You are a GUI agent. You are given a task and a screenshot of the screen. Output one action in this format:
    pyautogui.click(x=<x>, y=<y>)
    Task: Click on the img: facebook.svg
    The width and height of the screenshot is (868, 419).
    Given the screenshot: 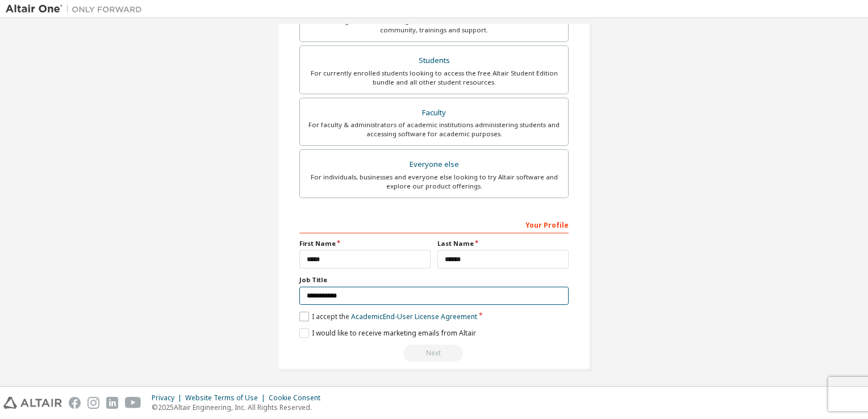 What is the action you would take?
    pyautogui.click(x=74, y=402)
    